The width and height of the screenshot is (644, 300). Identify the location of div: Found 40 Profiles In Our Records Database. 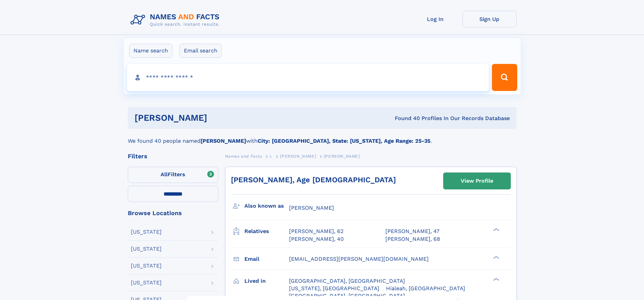
(406, 119).